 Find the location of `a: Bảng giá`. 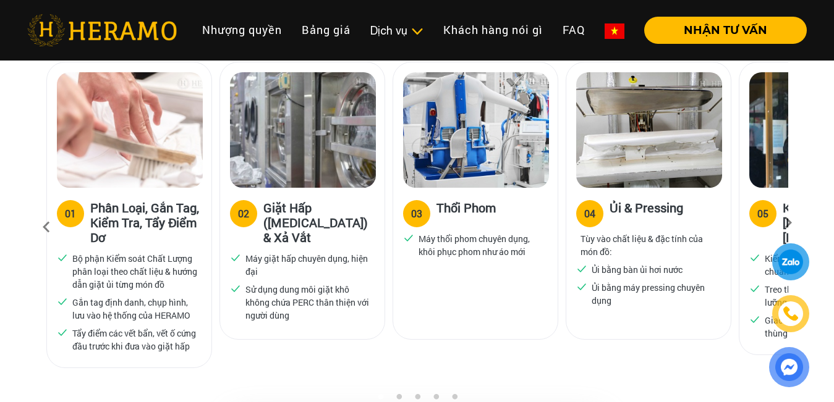

a: Bảng giá is located at coordinates (326, 30).